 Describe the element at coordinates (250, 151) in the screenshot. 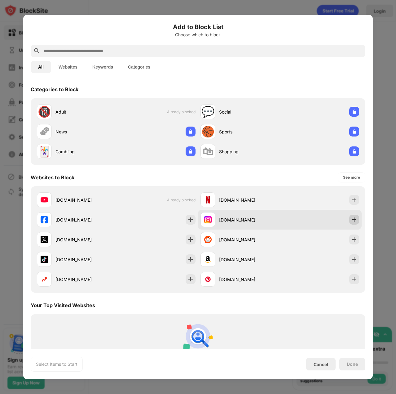

I see `div: Shopping` at that location.